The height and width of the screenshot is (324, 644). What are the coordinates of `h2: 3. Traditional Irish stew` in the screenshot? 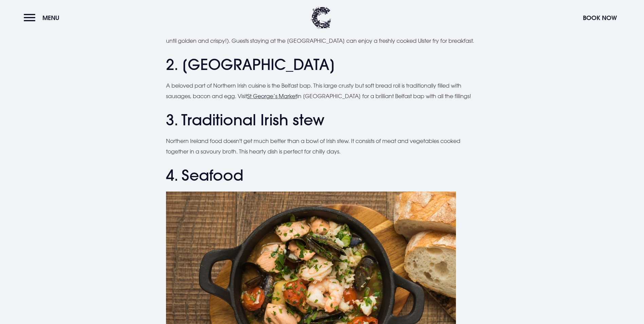 It's located at (323, 120).